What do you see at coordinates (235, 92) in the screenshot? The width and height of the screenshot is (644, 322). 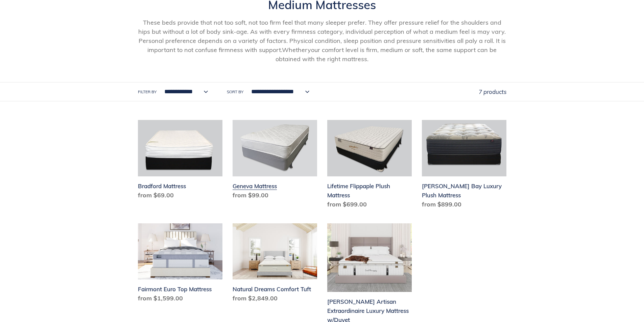 I see `label: Sort by` at bounding box center [235, 92].